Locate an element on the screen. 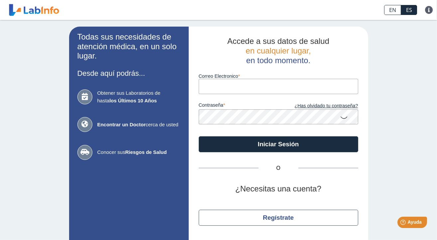 Image resolution: width=437 pixels, height=240 pixels. button: Iniciar Sesión is located at coordinates (279, 144).